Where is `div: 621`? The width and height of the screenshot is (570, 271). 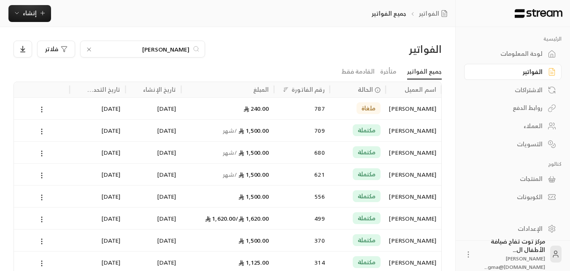
div: 621 is located at coordinates (302, 174).